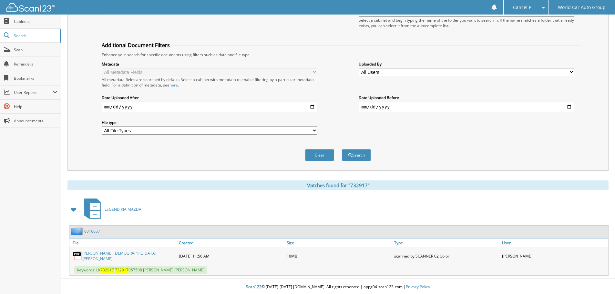 Image resolution: width=615 pixels, height=294 pixels. What do you see at coordinates (92, 231) in the screenshot?
I see `a: 0016657` at bounding box center [92, 231].